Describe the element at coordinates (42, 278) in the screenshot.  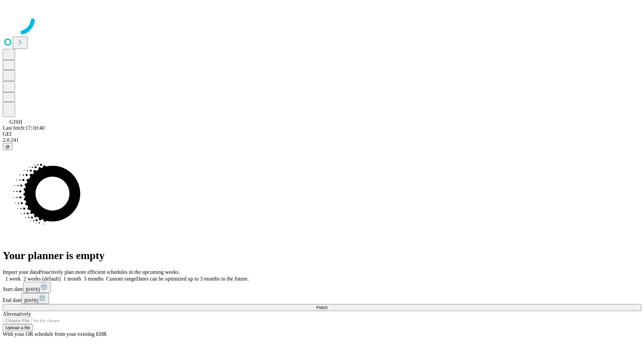
I see `span: 2 weeks (default)` at that location.